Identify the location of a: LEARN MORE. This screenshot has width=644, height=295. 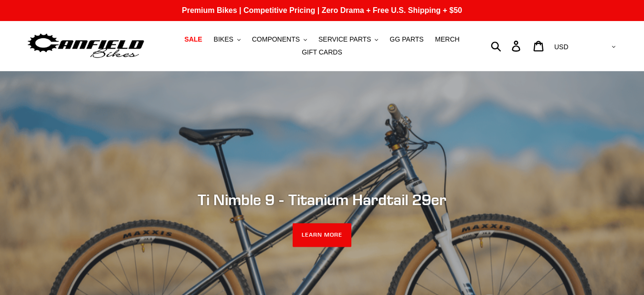
(321, 235).